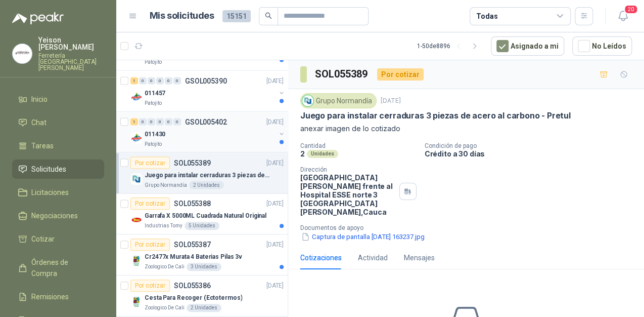  I want to click on img: Logo peakr, so click(38, 18).